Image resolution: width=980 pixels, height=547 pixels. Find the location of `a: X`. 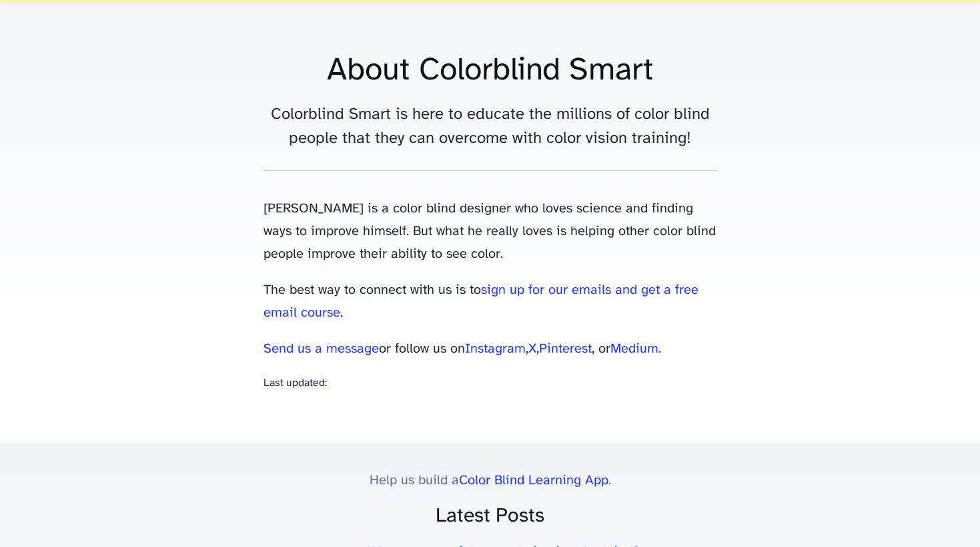

a: X is located at coordinates (532, 348).